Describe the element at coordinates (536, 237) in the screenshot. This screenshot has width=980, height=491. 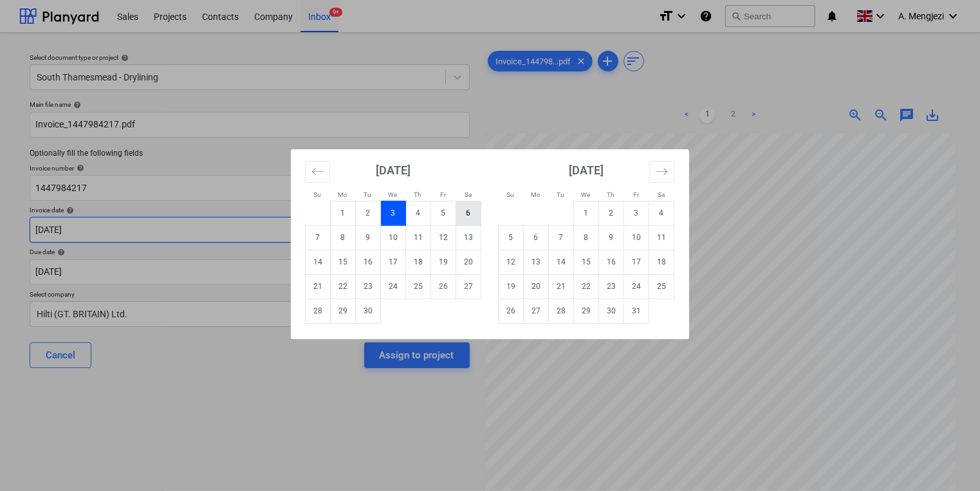
I see `td: Monday, October 6, 2025` at that location.